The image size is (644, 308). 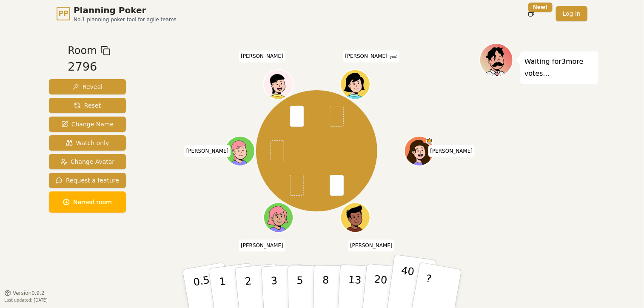 I want to click on button: Change Avatar, so click(x=87, y=162).